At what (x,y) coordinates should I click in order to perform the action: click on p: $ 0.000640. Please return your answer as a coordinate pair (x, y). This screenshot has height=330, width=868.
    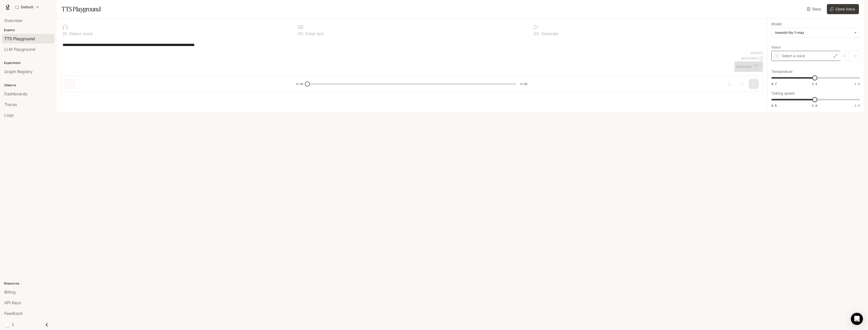
    Looking at the image, I should click on (750, 58).